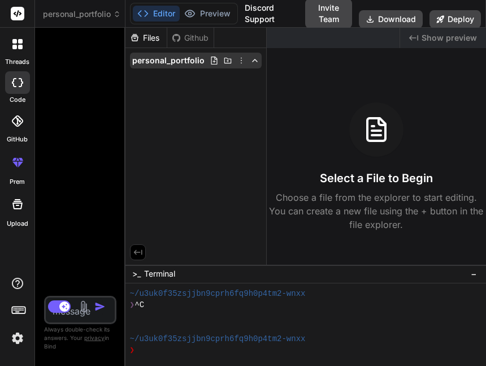 This screenshot has width=486, height=366. I want to click on label: threads, so click(17, 62).